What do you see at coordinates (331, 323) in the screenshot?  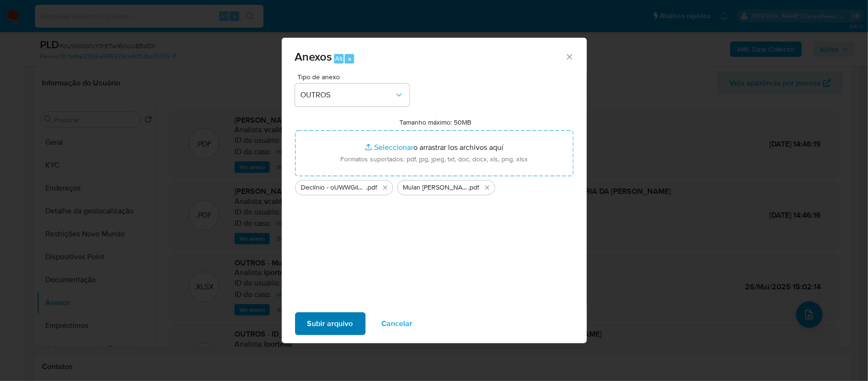 I see `button: Subir arquivo` at bounding box center [331, 323].